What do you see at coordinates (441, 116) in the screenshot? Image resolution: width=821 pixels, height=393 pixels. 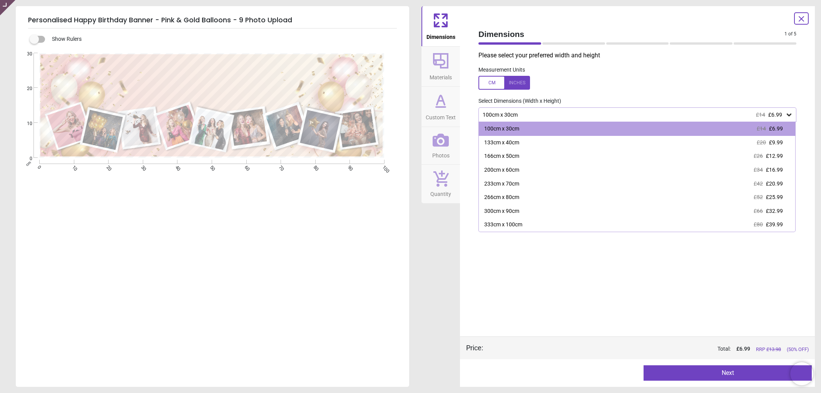 I see `span: Custom Text` at bounding box center [441, 116].